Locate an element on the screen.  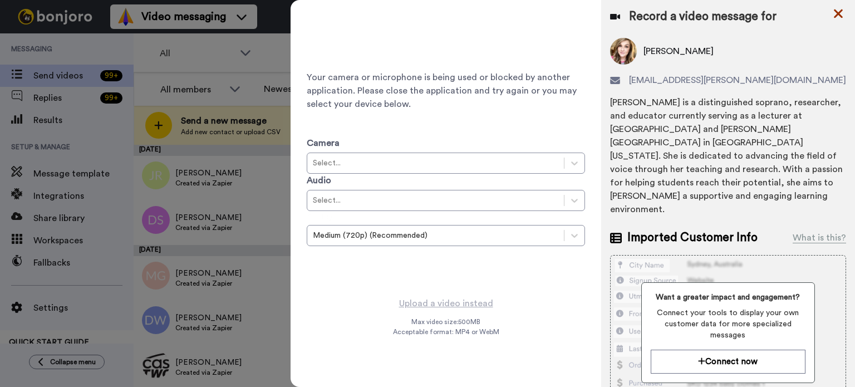
div: What is this? is located at coordinates (819, 238).